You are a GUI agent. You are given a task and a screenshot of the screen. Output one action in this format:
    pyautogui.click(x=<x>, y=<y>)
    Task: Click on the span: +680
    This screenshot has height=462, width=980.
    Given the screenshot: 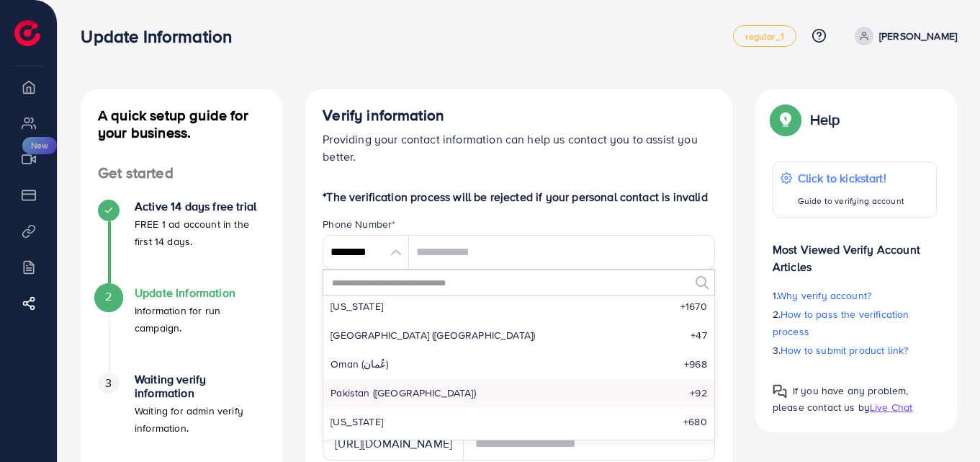 What is the action you would take?
    pyautogui.click(x=695, y=421)
    